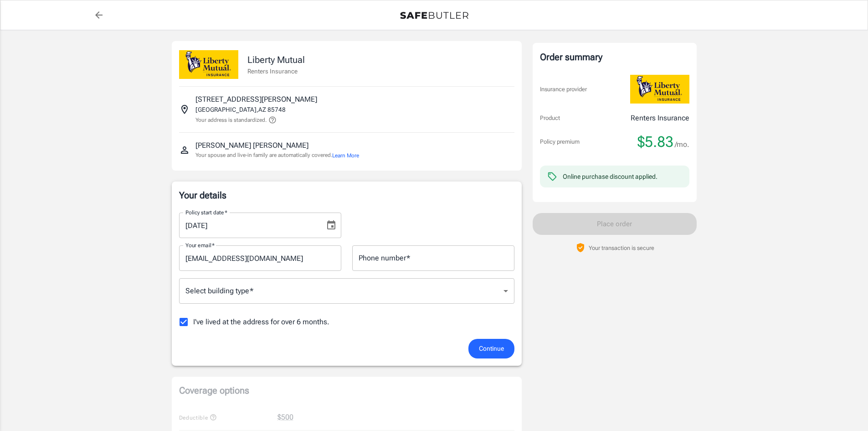 The width and height of the screenshot is (868, 431). I want to click on span: I've lived at the address for over 6 months., so click(261, 322).